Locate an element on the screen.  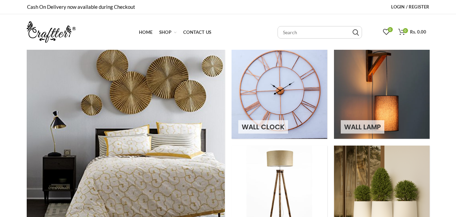
a: 0 Rs. 0.00 is located at coordinates (412, 32).